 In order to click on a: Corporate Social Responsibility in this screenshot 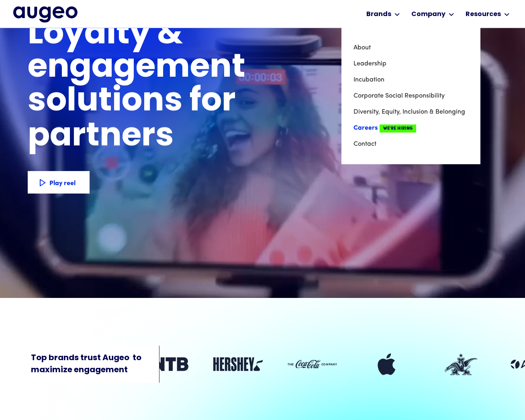, I will do `click(411, 96)`.